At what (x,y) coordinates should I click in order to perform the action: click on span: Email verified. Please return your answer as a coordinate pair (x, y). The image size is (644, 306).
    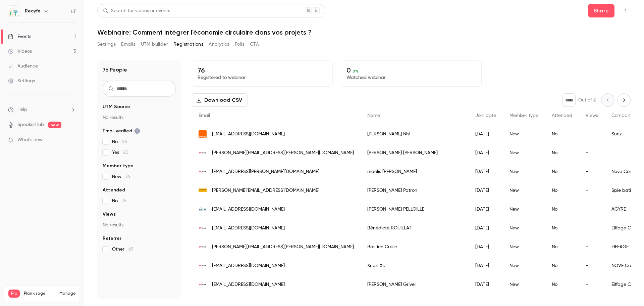
    Looking at the image, I should click on (122, 131).